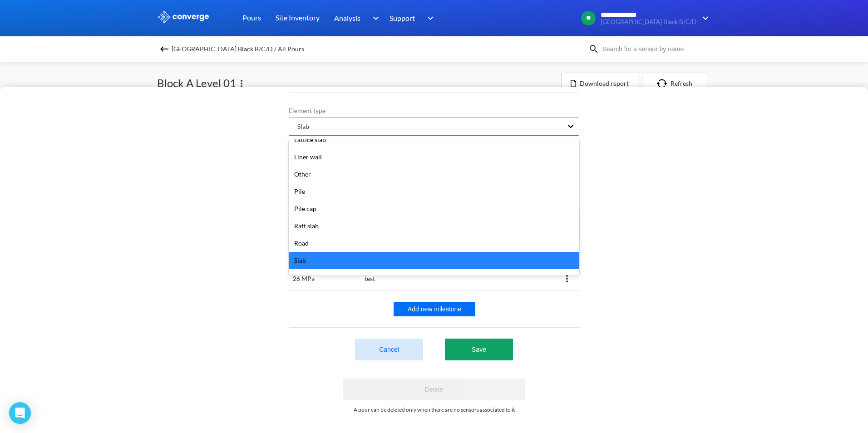  What do you see at coordinates (434, 175) in the screenshot?
I see `div: Other` at bounding box center [434, 175].